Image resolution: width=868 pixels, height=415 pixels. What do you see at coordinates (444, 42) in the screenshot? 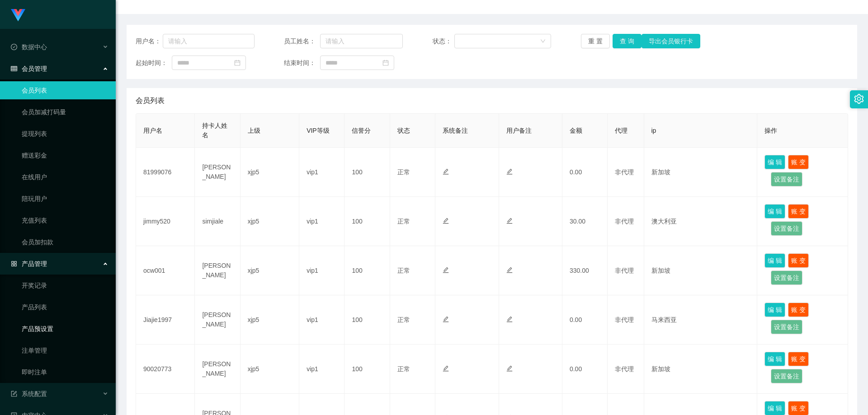
I see `span: 状态：` at bounding box center [444, 42].